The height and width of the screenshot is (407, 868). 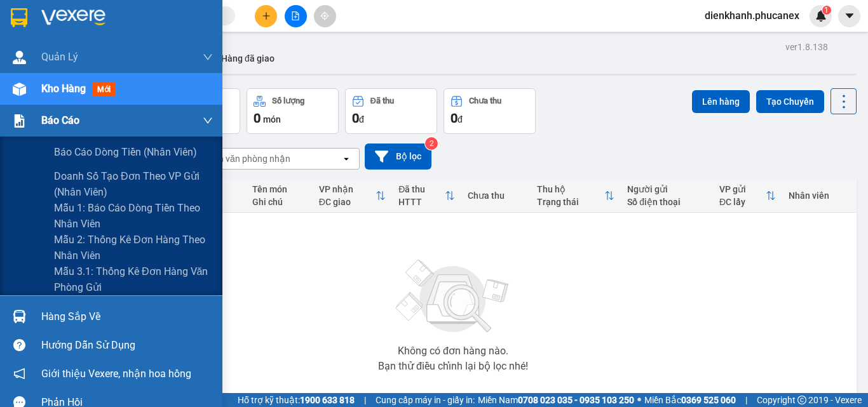 I want to click on button: aim, so click(x=324, y=16).